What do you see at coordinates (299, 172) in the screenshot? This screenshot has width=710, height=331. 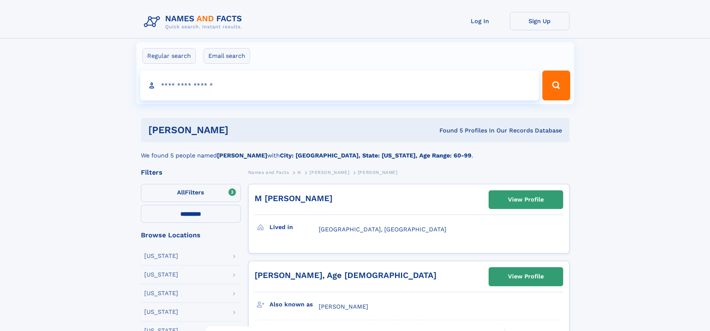 I see `a: N` at bounding box center [299, 172].